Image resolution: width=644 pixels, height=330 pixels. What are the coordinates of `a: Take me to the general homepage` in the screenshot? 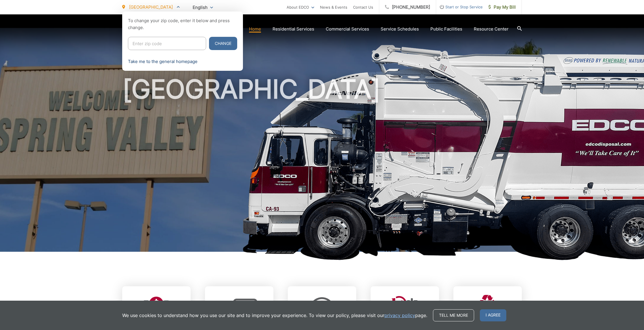 It's located at (163, 61).